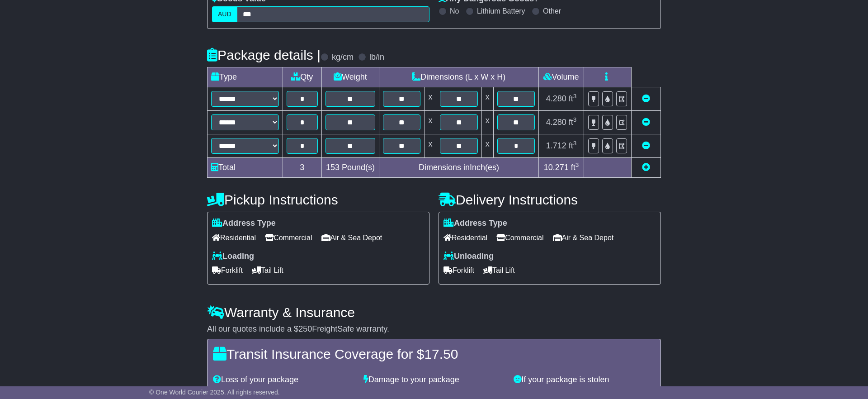 This screenshot has width=868, height=399. Describe the element at coordinates (332, 167) in the screenshot. I see `span: 153` at that location.